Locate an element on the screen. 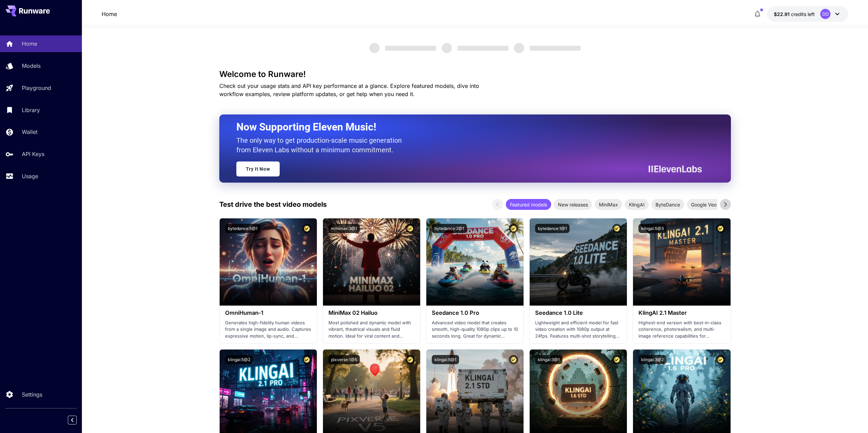 The height and width of the screenshot is (433, 868). h3: OmniHuman‑1 is located at coordinates (268, 313).